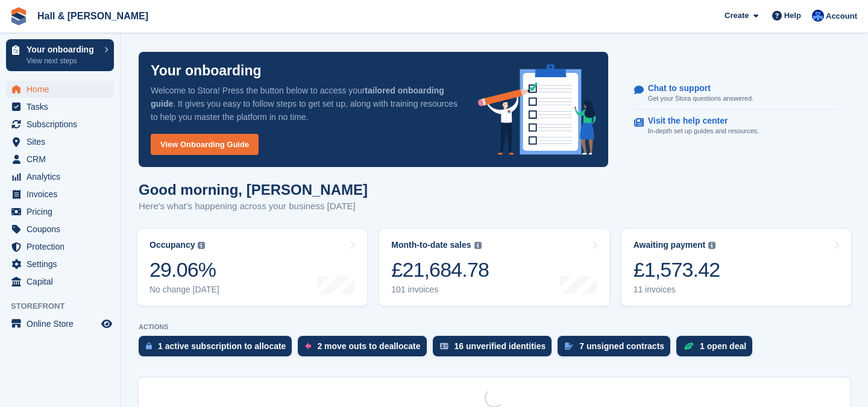  What do you see at coordinates (699, 120) in the screenshot?
I see `p: Visit the help center` at bounding box center [699, 120].